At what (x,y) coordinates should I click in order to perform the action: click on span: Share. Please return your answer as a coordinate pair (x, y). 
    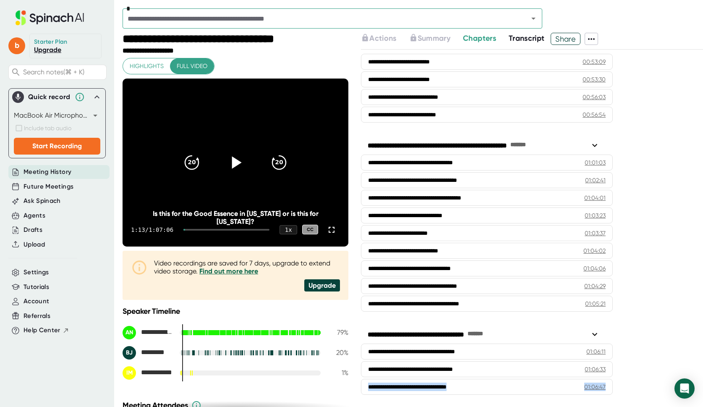
    Looking at the image, I should click on (565, 39).